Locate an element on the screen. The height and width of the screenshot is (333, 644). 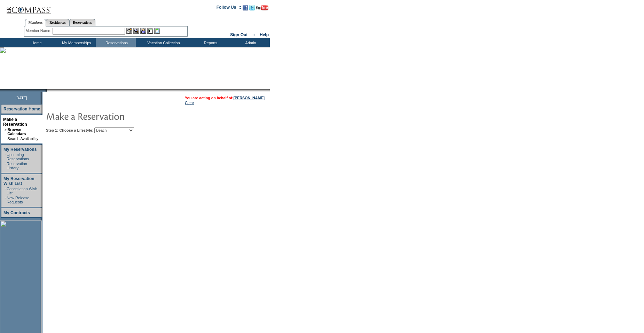
a: Become our fan on Facebook is located at coordinates (245, 9).